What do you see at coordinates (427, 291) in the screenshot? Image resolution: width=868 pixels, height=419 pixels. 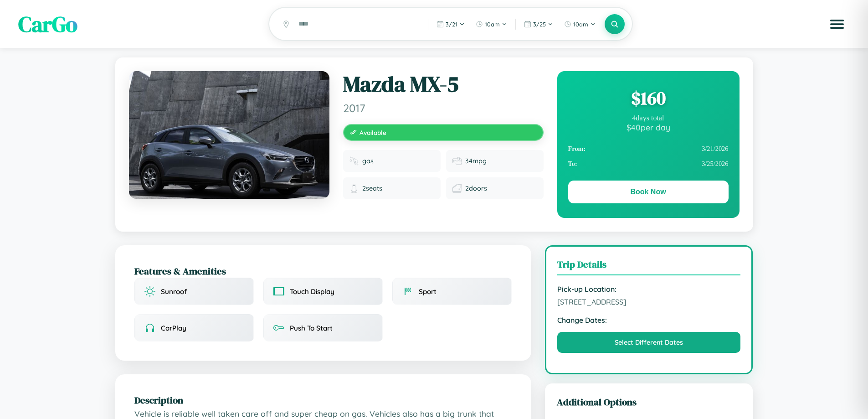 I see `span: Sport` at bounding box center [427, 291].